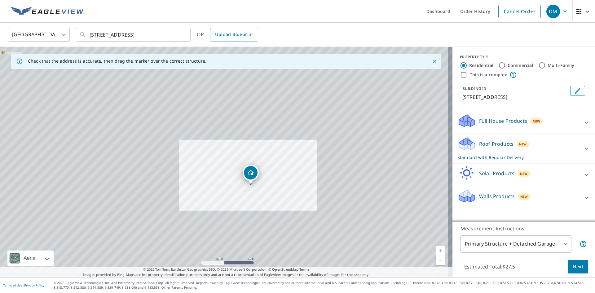 This screenshot has height=293, width=595. Describe the element at coordinates (578, 91) in the screenshot. I see `button: Edit building 1` at that location.